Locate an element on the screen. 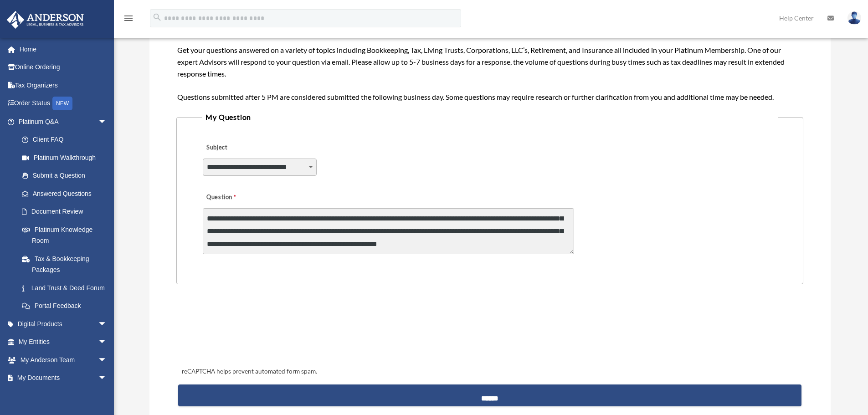 This screenshot has width=868, height=415. a: My Documentsarrow_drop_down is located at coordinates (63, 378).